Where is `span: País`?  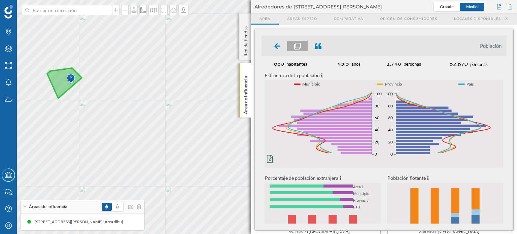 span: País is located at coordinates (470, 84).